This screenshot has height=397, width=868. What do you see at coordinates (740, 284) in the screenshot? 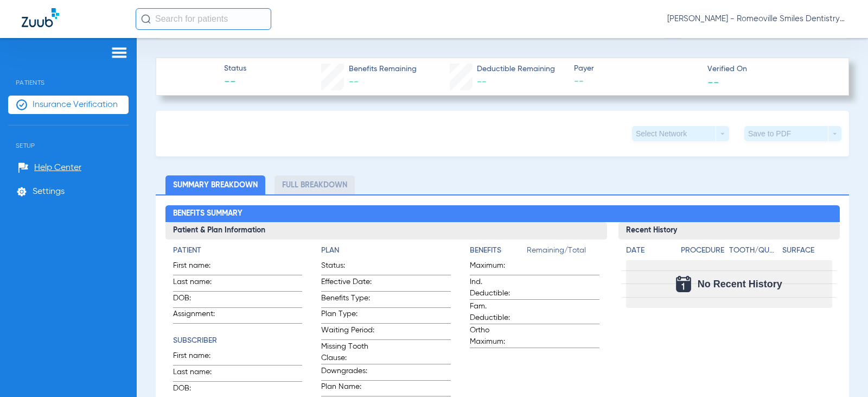
I see `span: No Recent History` at bounding box center [740, 284].